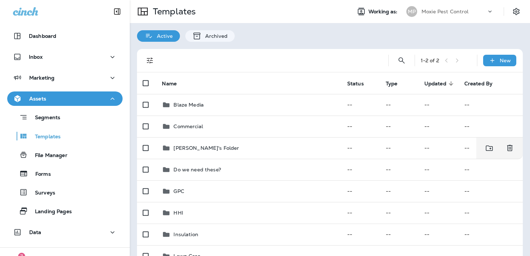 Image resolution: width=530 pixels, height=256 pixels. I want to click on p: Commercial, so click(188, 127).